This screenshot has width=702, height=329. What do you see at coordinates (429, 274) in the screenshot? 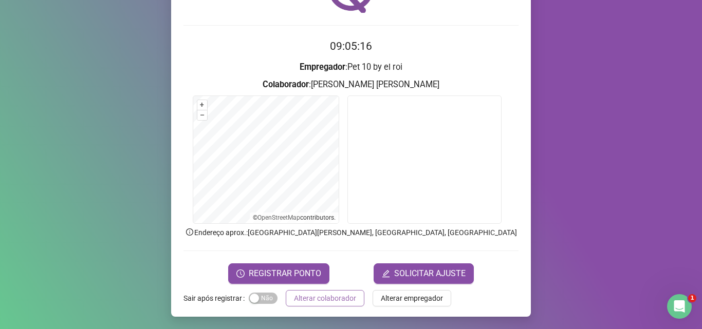
I see `span: SOLICITAR AJUSTE` at bounding box center [429, 274].